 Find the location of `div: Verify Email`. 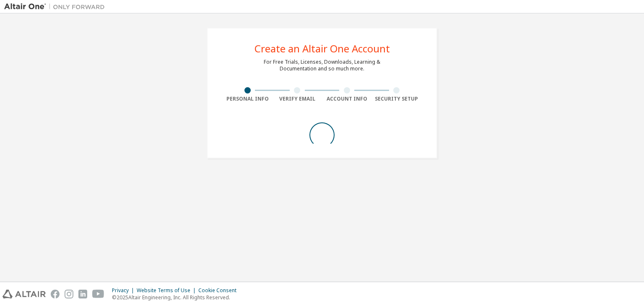

div: Verify Email is located at coordinates (297, 99).